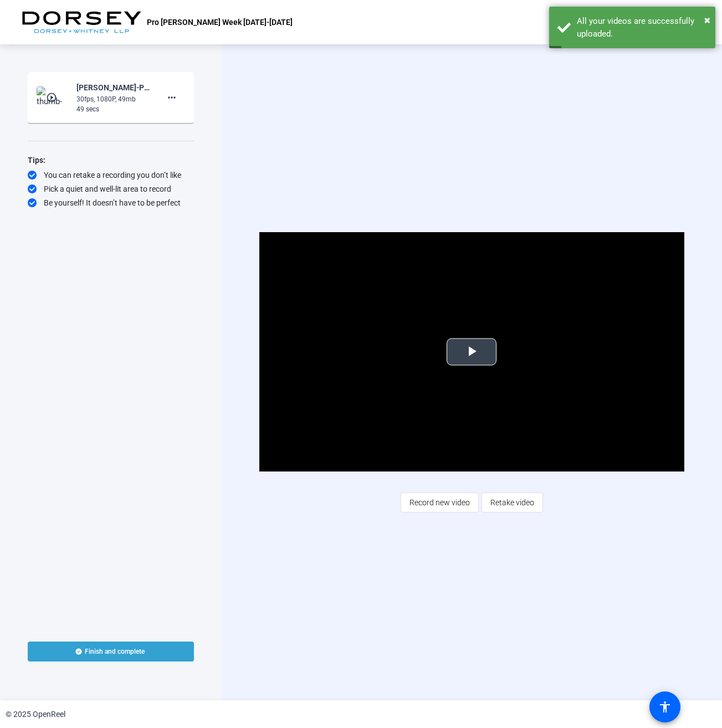 Image resolution: width=722 pixels, height=728 pixels. Describe the element at coordinates (53, 97) in the screenshot. I see `mat-icon: play_circle_outline` at that location.